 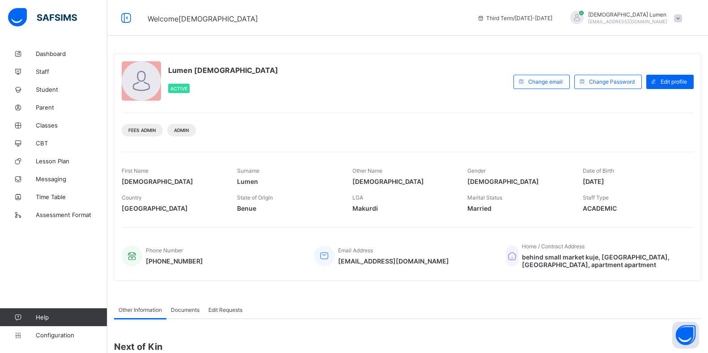 I want to click on span: Staff, so click(x=72, y=72).